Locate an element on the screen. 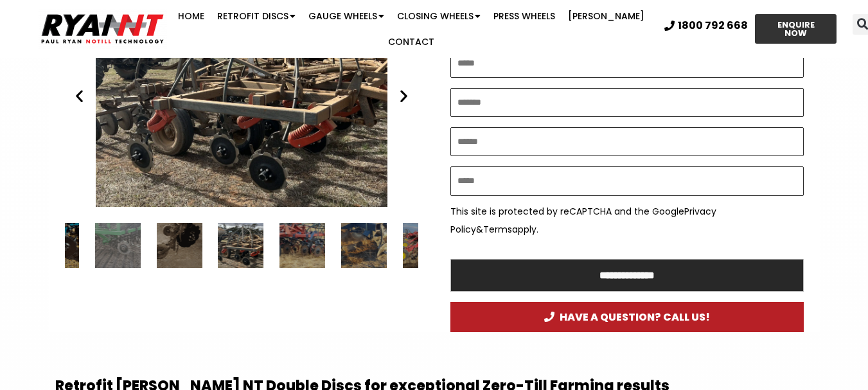 The image size is (868, 390). span: HAVE A QUESTION? CALL US! is located at coordinates (627, 317).